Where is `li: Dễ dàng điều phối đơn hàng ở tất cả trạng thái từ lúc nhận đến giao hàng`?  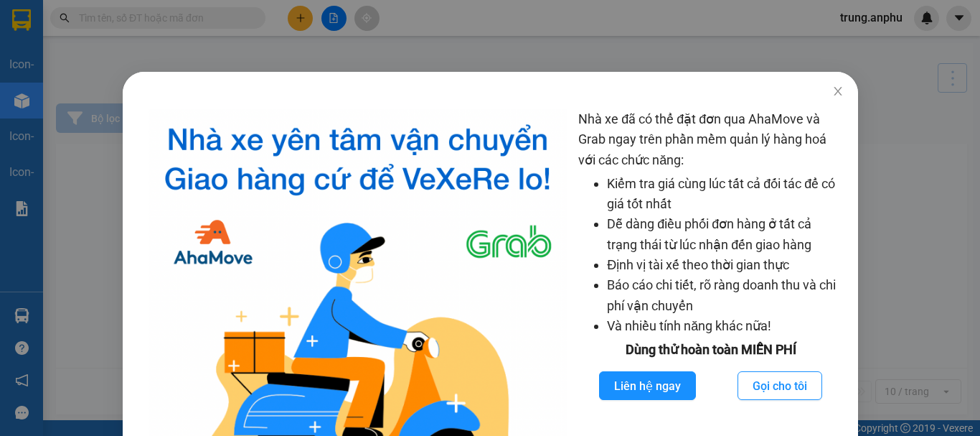
li: Dễ dàng điều phối đơn hàng ở tất cả trạng thái từ lúc nhận đến giao hàng is located at coordinates (724, 234).